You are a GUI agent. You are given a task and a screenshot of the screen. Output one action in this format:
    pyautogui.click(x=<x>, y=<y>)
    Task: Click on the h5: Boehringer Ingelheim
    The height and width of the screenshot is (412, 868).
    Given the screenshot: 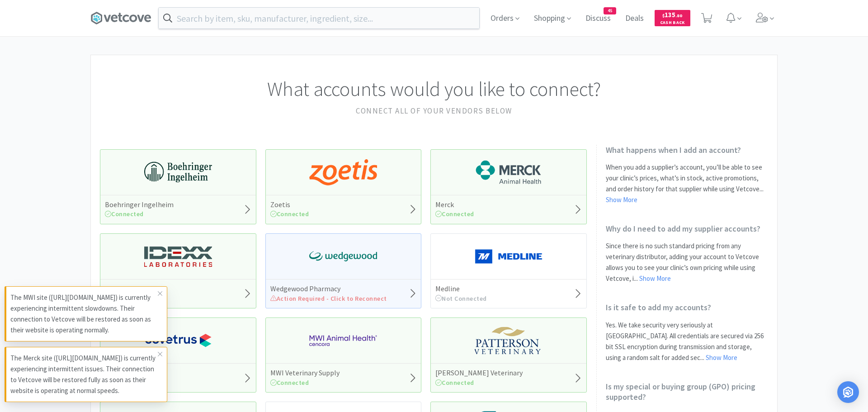 What is the action you would take?
    pyautogui.click(x=139, y=204)
    